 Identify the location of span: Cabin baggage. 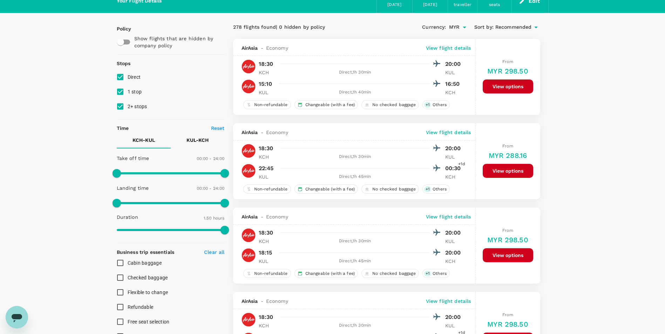
(144, 263).